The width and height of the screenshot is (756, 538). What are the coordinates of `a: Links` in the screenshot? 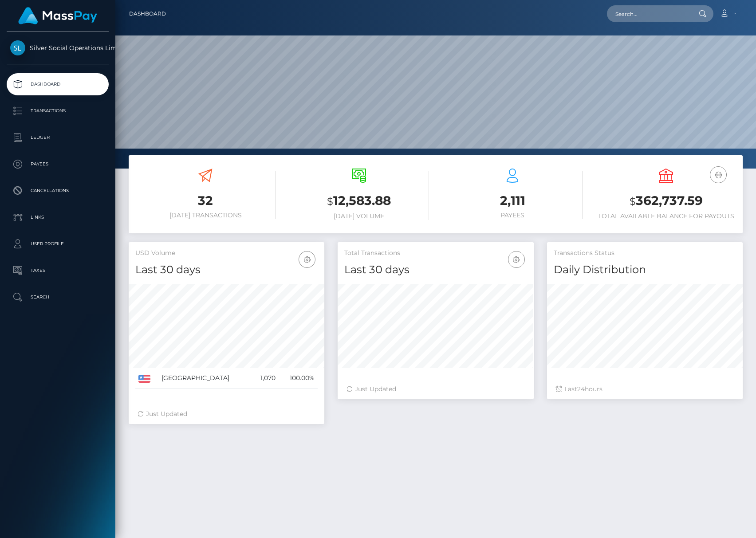 It's located at (57, 217).